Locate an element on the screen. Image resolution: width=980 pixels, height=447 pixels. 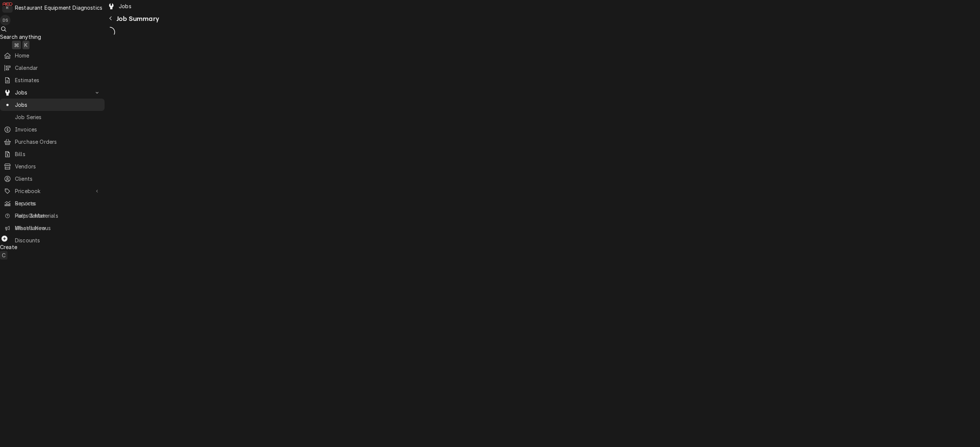
div: Restaurant Equipment Diagnostics's Avatar is located at coordinates (8, 8).